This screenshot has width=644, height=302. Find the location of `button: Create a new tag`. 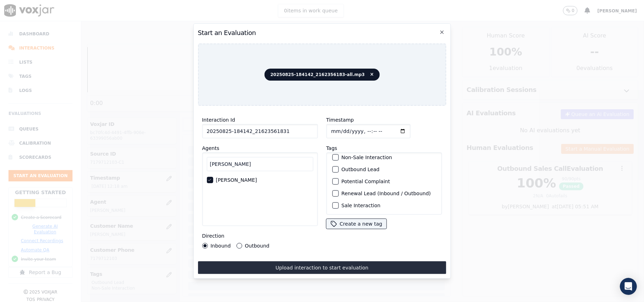

button: Create a new tag is located at coordinates (356, 224).